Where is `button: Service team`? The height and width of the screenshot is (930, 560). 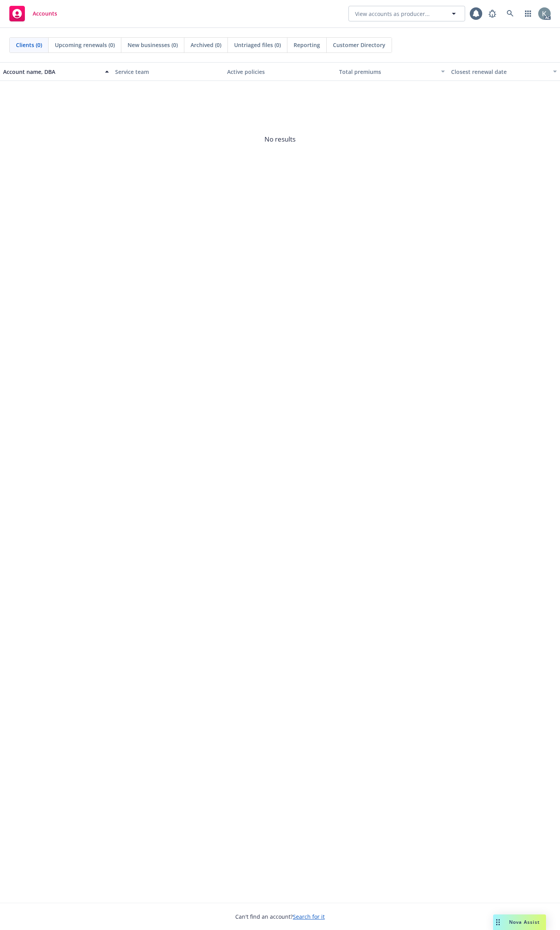 button: Service team is located at coordinates (168, 71).